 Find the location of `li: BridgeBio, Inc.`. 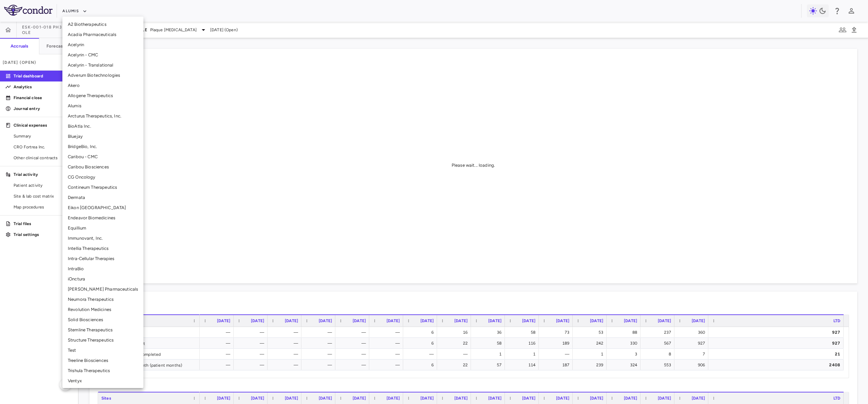

li: BridgeBio, Inc. is located at coordinates (103, 147).